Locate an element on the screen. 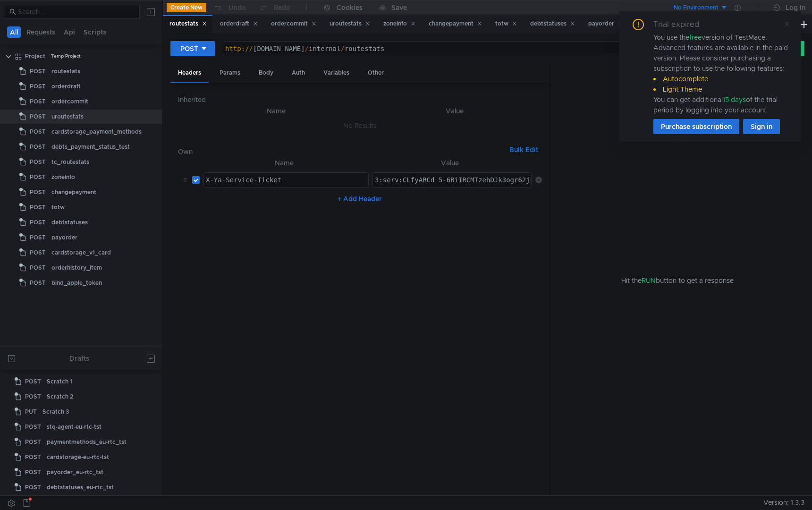 The image size is (812, 510). div: Body is located at coordinates (266, 73).